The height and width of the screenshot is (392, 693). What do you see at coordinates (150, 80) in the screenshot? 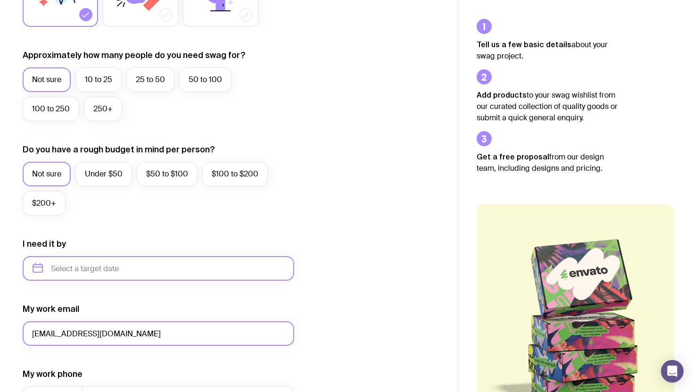
I see `label: 25 to 50` at bounding box center [150, 80].